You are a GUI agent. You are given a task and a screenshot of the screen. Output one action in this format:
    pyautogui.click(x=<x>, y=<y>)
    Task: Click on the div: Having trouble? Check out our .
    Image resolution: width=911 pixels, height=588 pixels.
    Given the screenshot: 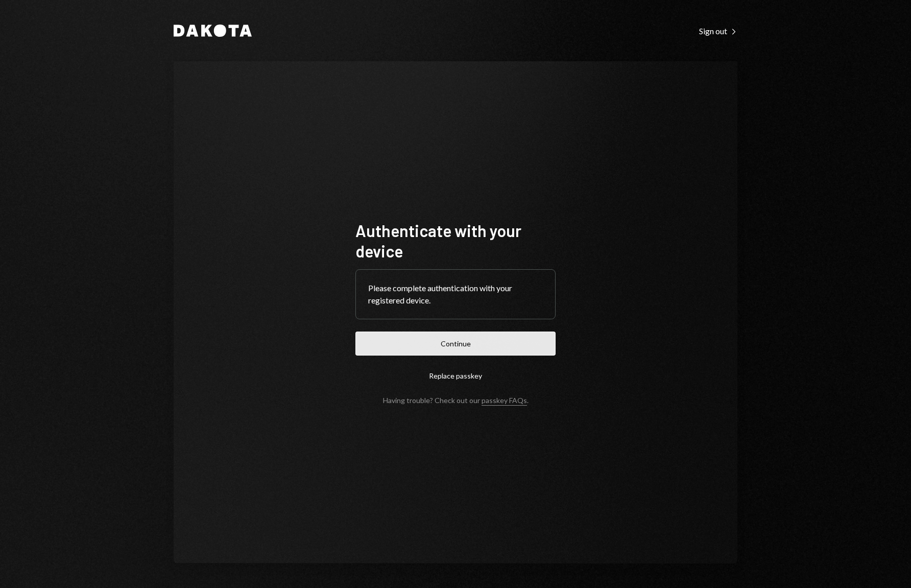 What is the action you would take?
    pyautogui.click(x=456, y=400)
    